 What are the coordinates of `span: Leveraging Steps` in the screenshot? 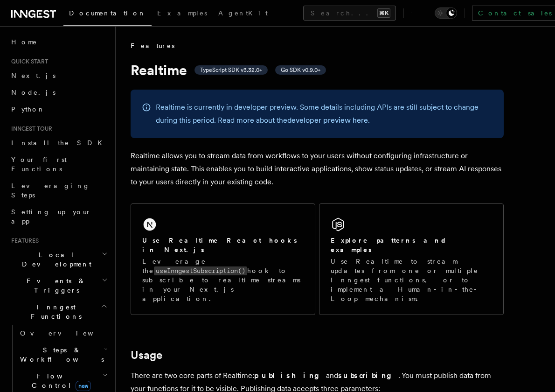 It's located at (50, 190).